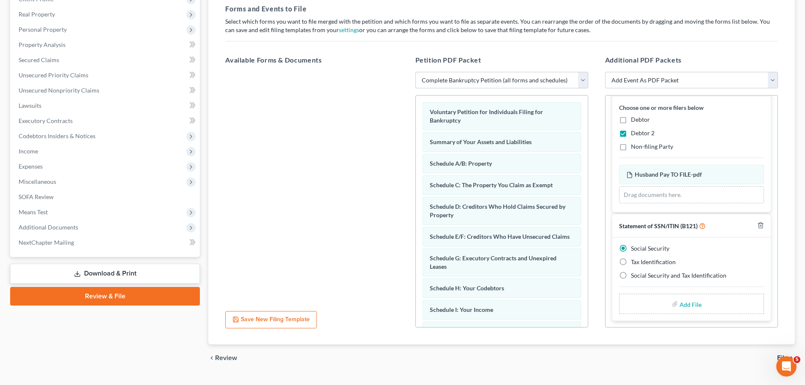 This screenshot has height=385, width=805. What do you see at coordinates (59, 90) in the screenshot?
I see `span: Unsecured Nonpriority Claims` at bounding box center [59, 90].